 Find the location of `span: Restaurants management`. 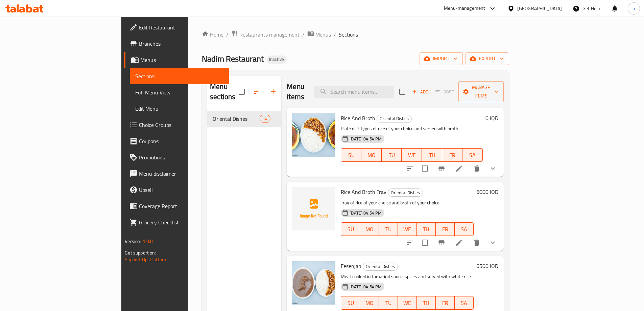

span: Restaurants management is located at coordinates (270, 34).